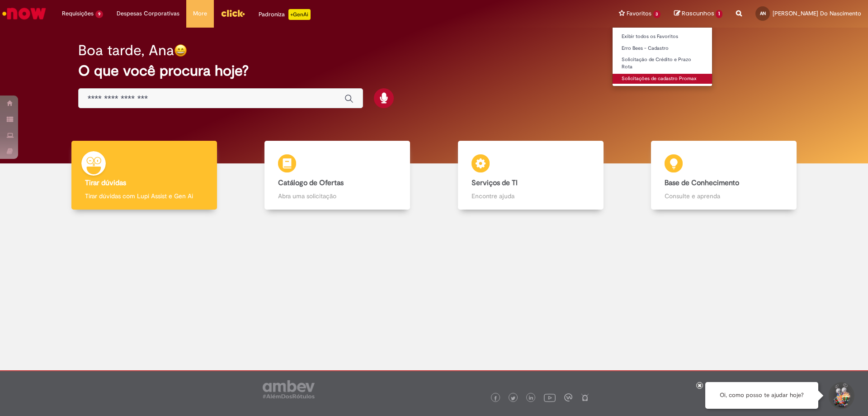 This screenshot has height=416, width=868. I want to click on span: 3, so click(657, 14).